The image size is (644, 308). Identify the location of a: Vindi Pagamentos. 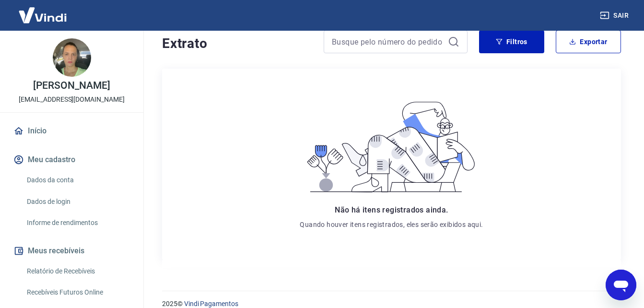
(211, 303).